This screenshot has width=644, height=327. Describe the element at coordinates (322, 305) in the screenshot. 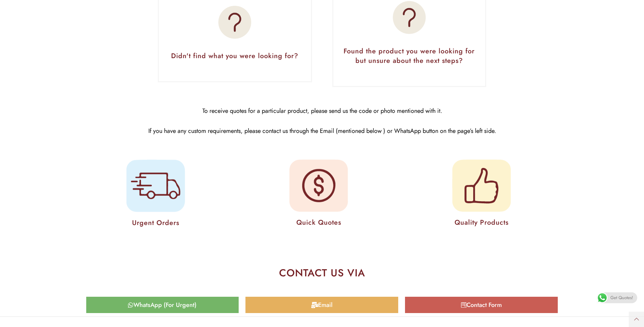

I see `a: Email` at that location.